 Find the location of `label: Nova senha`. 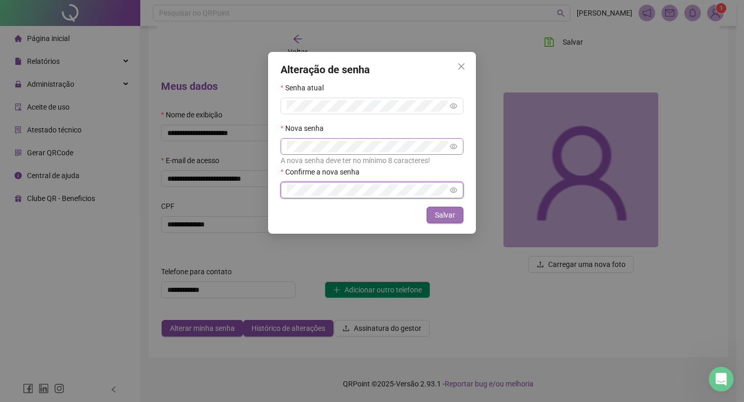

label: Nova senha is located at coordinates (305, 128).